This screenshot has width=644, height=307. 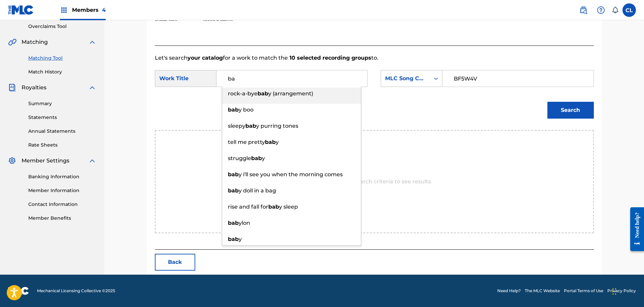 What do you see at coordinates (12, 23) in the screenshot?
I see `div: Need help?` at bounding box center [12, 23].